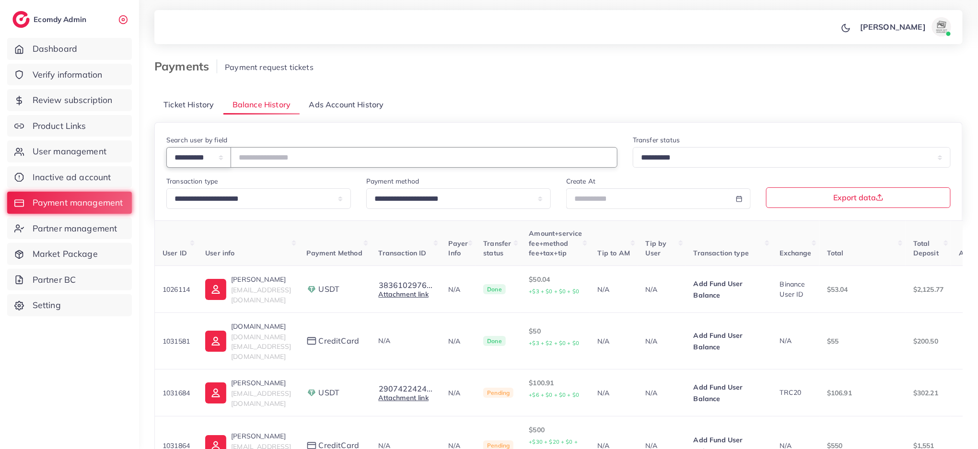 The height and width of the screenshot is (449, 978). I want to click on small: +$3 + $0 + $0 + $0, so click(554, 291).